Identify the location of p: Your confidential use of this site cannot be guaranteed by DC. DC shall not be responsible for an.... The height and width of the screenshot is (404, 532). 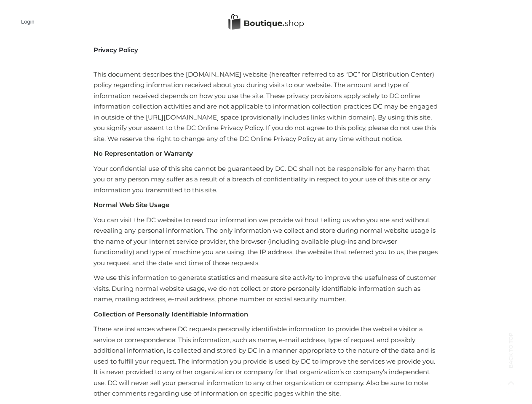
(266, 179).